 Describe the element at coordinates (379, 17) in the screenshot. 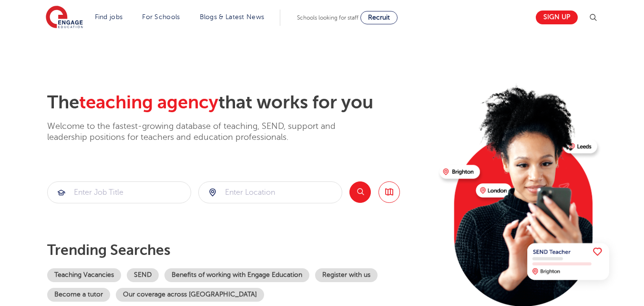

I see `span: Recruit` at that location.